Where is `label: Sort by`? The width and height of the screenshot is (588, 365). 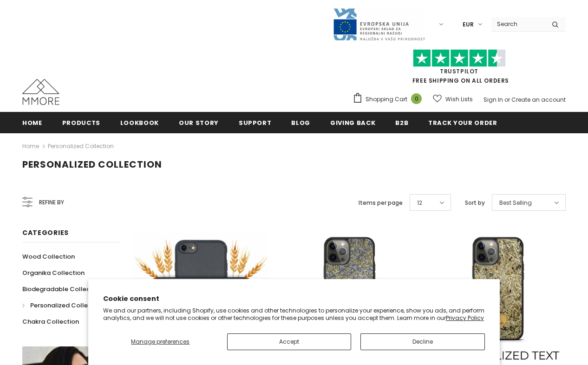
label: Sort by is located at coordinates (474, 203).